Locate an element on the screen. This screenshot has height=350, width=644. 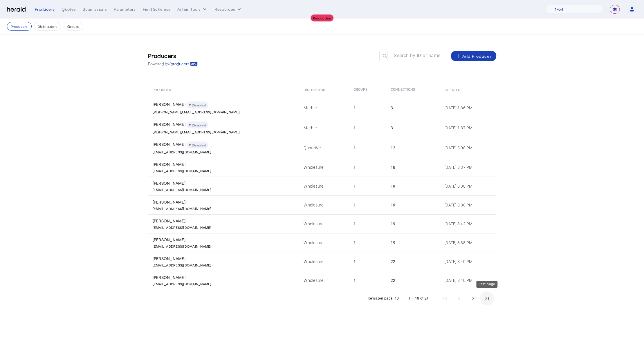
h3: Producers is located at coordinates (172, 56).